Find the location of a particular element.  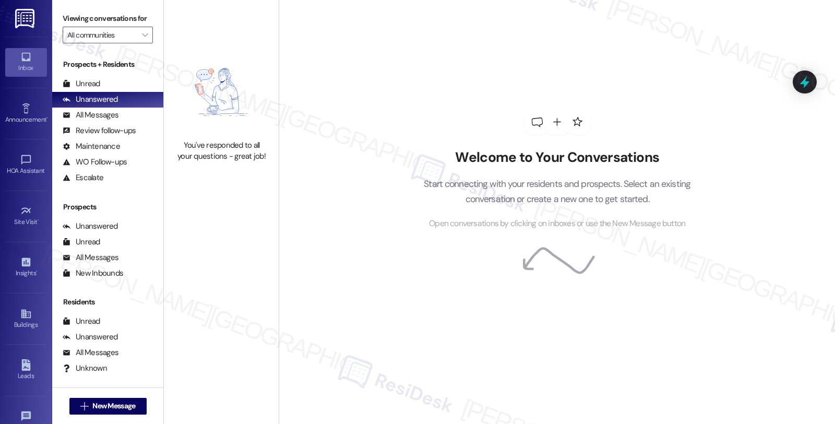

a: HOA Assistant is located at coordinates (26, 165).